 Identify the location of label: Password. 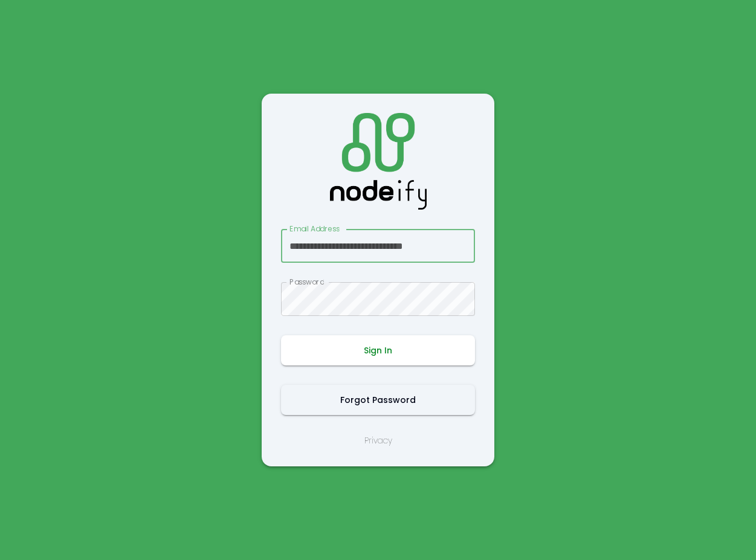
(306, 281).